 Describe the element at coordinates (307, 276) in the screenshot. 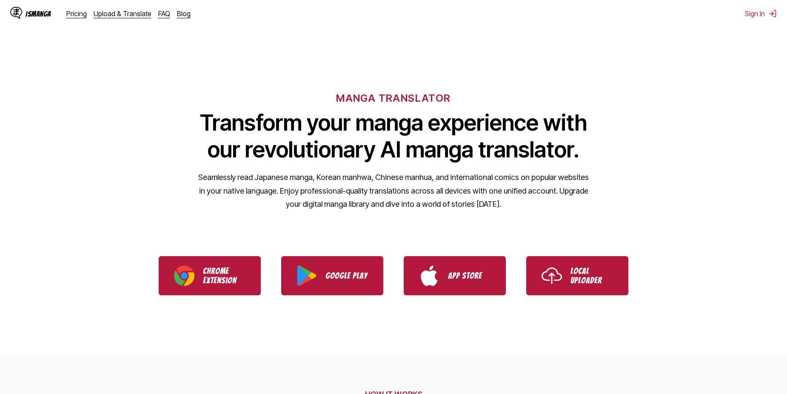

I see `img: Google Play logo` at that location.